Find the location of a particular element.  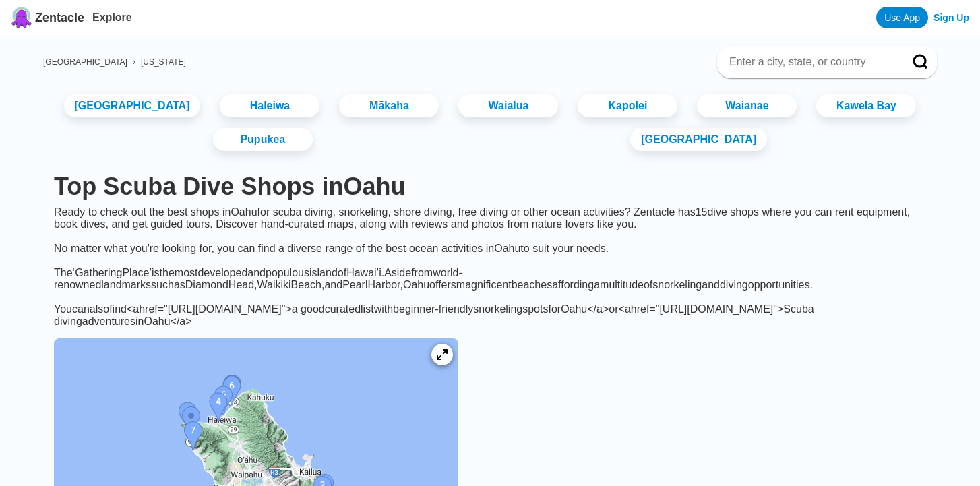

a: Waialua is located at coordinates (508, 106).